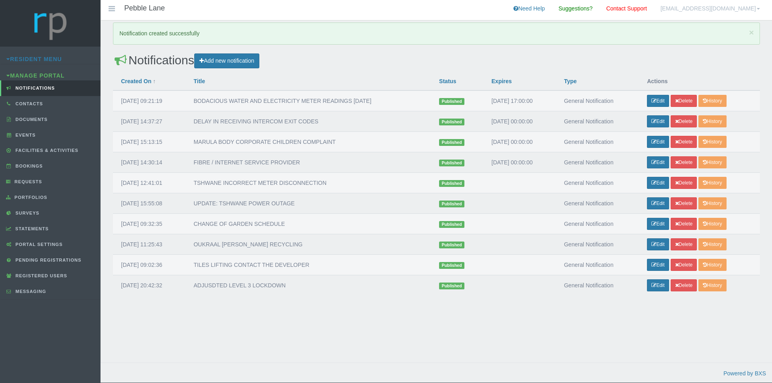  Describe the element at coordinates (436, 61) in the screenshot. I see `h2: Notifications` at that location.